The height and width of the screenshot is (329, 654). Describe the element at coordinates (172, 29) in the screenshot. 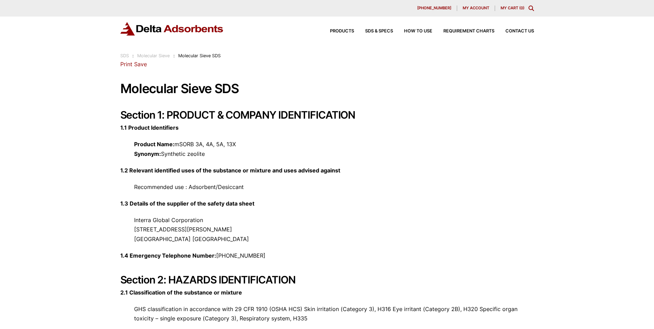

I see `img: Delta Adsorbents` at that location.